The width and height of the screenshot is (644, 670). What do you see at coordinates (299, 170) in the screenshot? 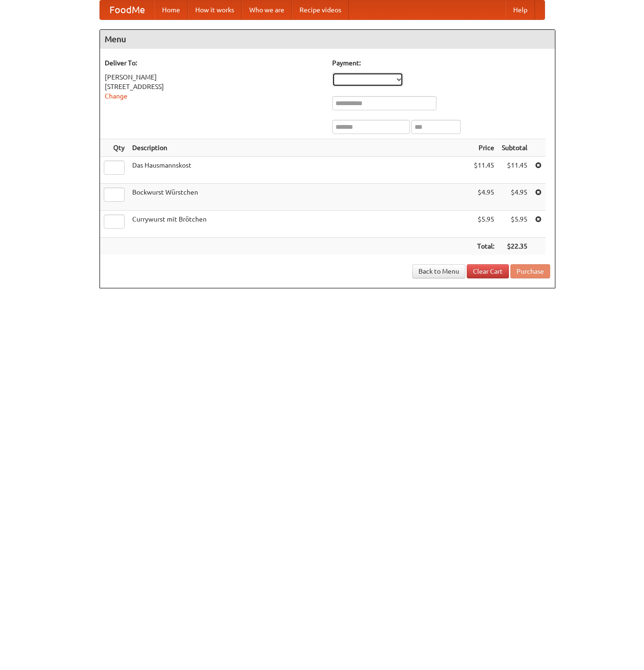
I see `td: Das Hausmannskost` at bounding box center [299, 170].